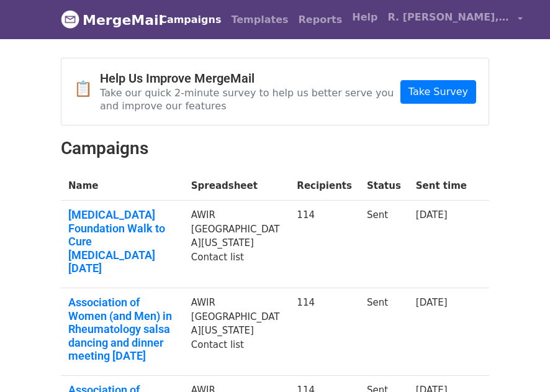 Image resolution: width=550 pixels, height=392 pixels. Describe the element at coordinates (519, 362) in the screenshot. I see `div: Chat Widget` at that location.